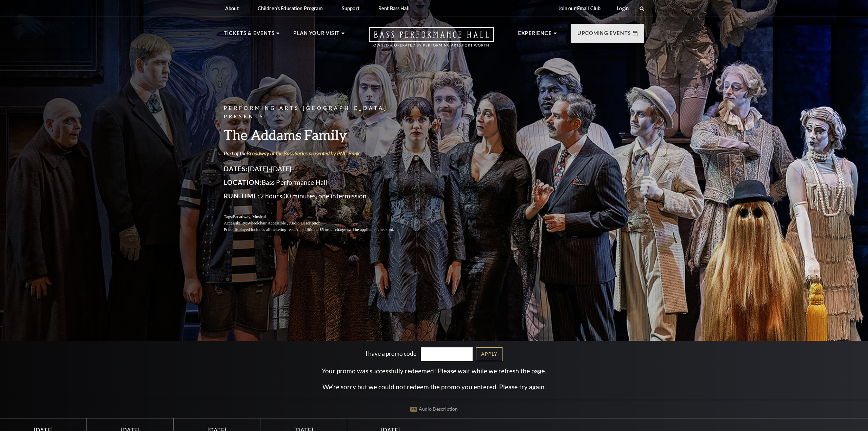 This screenshot has width=868, height=431. Describe the element at coordinates (317, 223) in the screenshot. I see `p: Accessibility:` at that location.